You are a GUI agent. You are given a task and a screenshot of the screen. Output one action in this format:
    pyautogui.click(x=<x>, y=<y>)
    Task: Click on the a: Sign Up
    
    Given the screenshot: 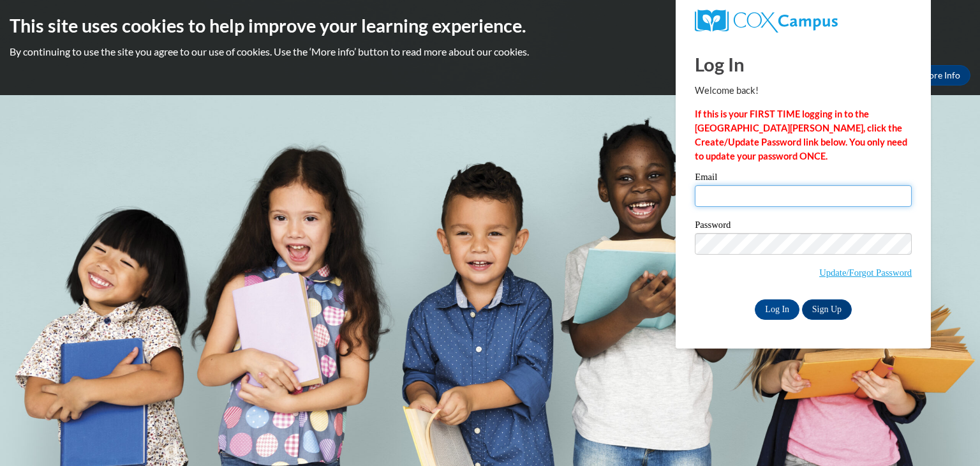 What is the action you would take?
    pyautogui.click(x=827, y=310)
    